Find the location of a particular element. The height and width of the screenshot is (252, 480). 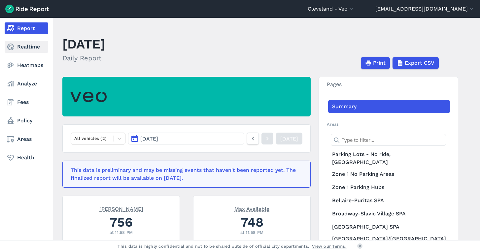

a: Analyze is located at coordinates (26, 84).